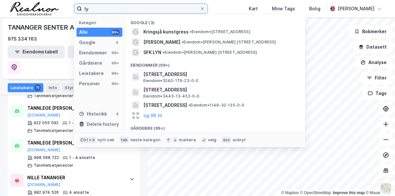 The width and height of the screenshot is (395, 196). What do you see at coordinates (106, 140) in the screenshot?
I see `div: nytt søk` at bounding box center [106, 140].